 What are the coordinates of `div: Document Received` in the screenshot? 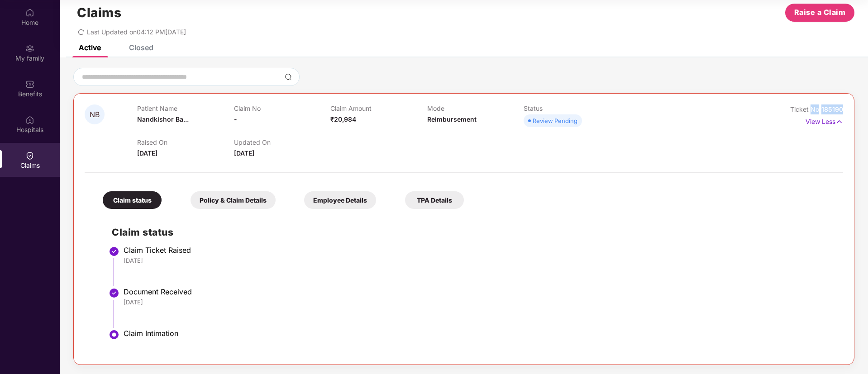 It's located at (479, 292).